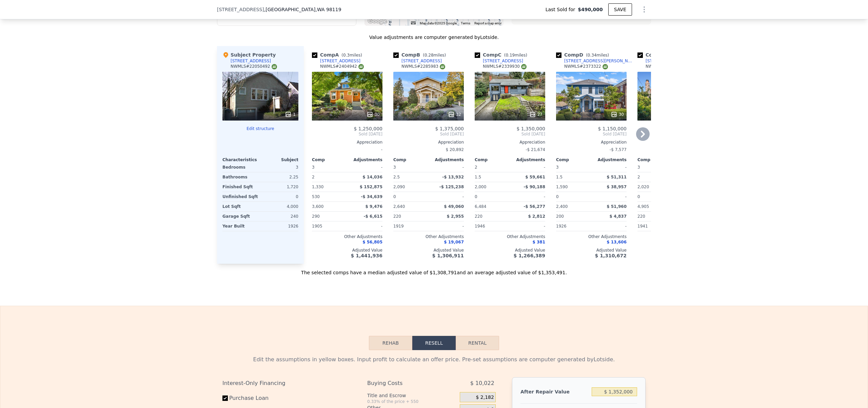 The height and width of the screenshot is (408, 868). What do you see at coordinates (413, 23) in the screenshot?
I see `button: Keyboard shortcuts` at bounding box center [413, 23].